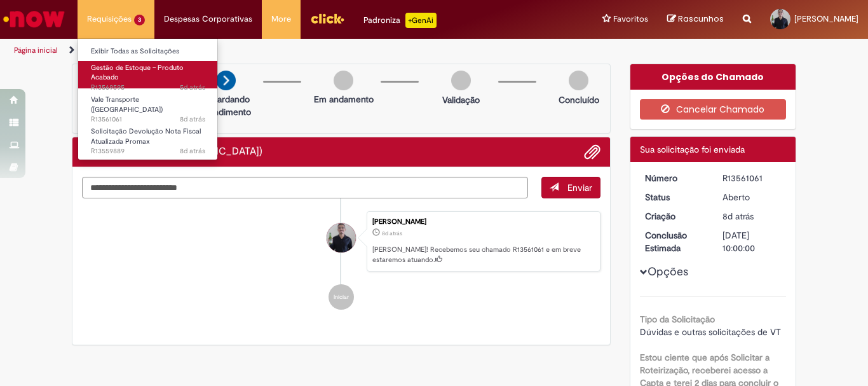 Image resolution: width=868 pixels, height=386 pixels. I want to click on div: 23/09/2025 20:23:00, so click(751, 216).